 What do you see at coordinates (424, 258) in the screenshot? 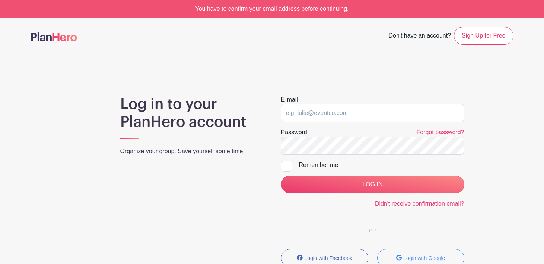
I see `small: Login with Google` at bounding box center [424, 258].